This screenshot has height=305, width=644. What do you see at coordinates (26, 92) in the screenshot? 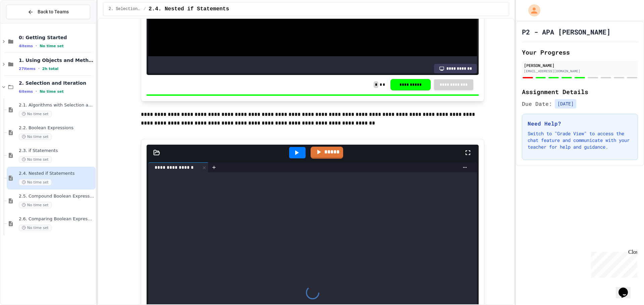
I see `span: 6 items` at bounding box center [26, 92].